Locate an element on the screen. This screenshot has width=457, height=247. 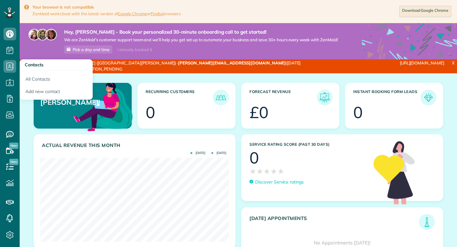
div: £0 is located at coordinates (259, 112).